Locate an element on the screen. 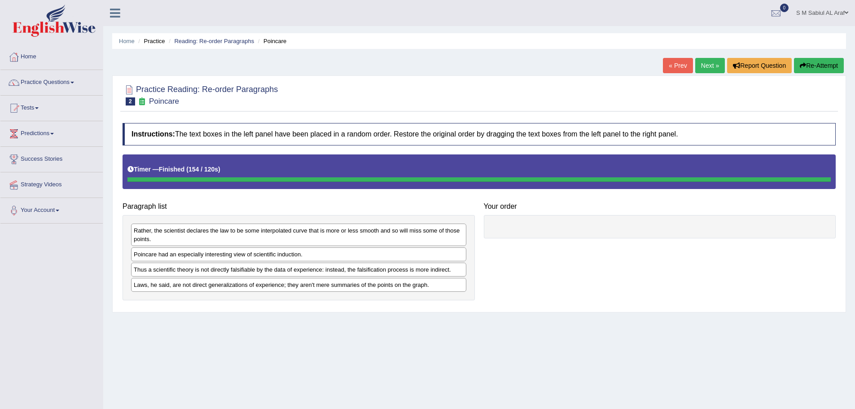 The width and height of the screenshot is (855, 409). b: Finished is located at coordinates (172, 169).